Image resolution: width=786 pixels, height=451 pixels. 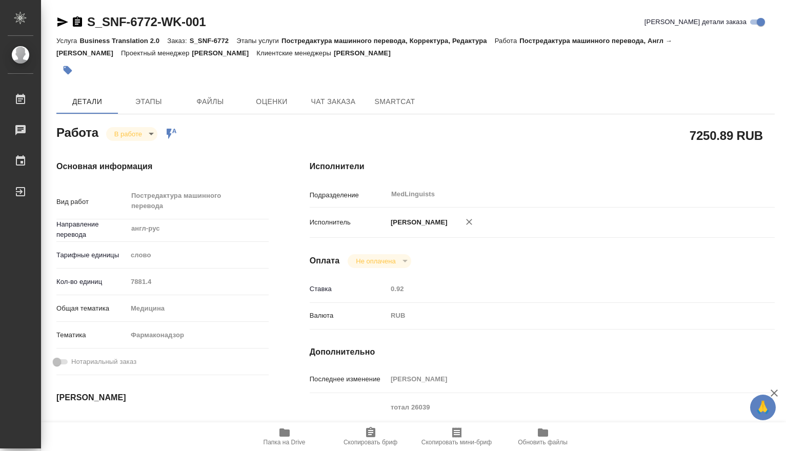 What do you see at coordinates (507, 40) in the screenshot?
I see `p: Работа` at bounding box center [507, 40].